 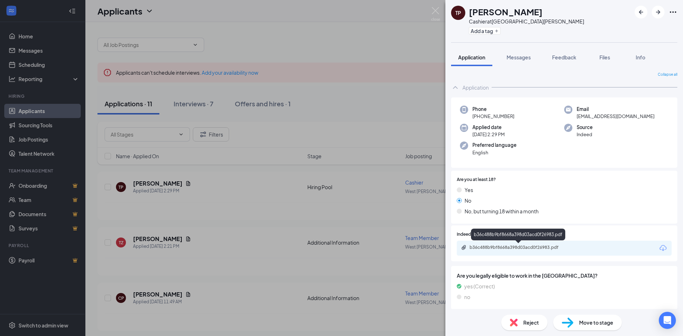 I want to click on span: Info, so click(x=640, y=57).